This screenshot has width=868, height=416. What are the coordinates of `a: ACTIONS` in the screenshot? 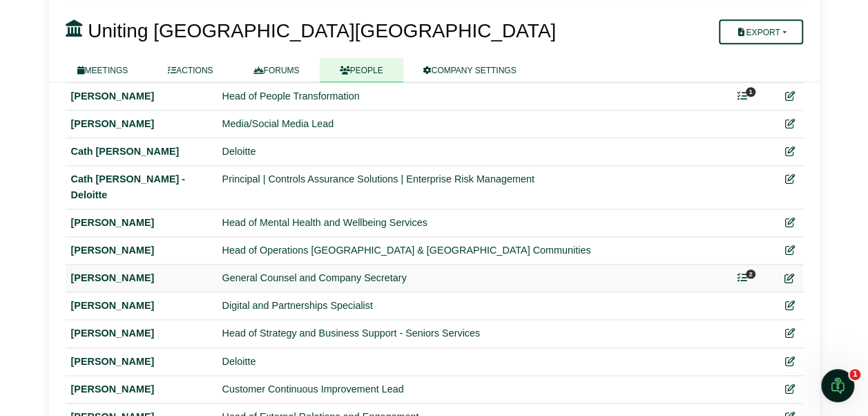 It's located at (190, 70).